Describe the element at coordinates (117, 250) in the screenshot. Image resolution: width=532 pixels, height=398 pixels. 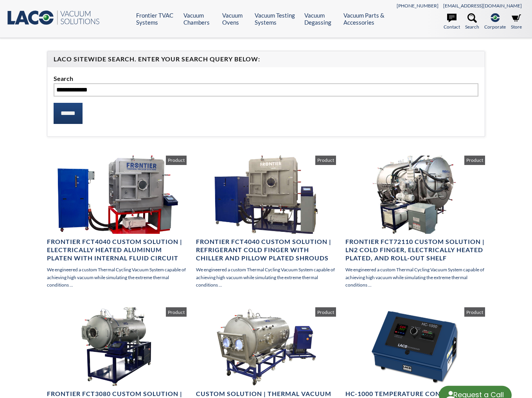
I see `h4: Frontier FCT4040 Custom Solution | Electrically Heated Aluminum Platen with Internal Fluid Circuit` at that location.